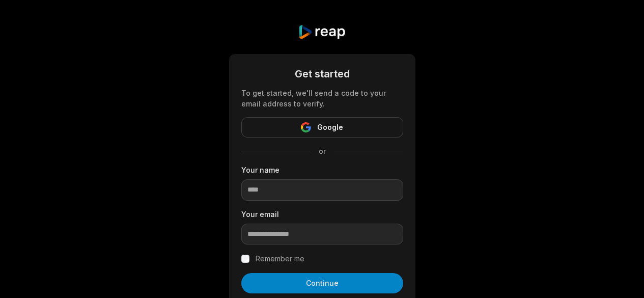 The width and height of the screenshot is (644, 298). I want to click on div: Get started, so click(322, 74).